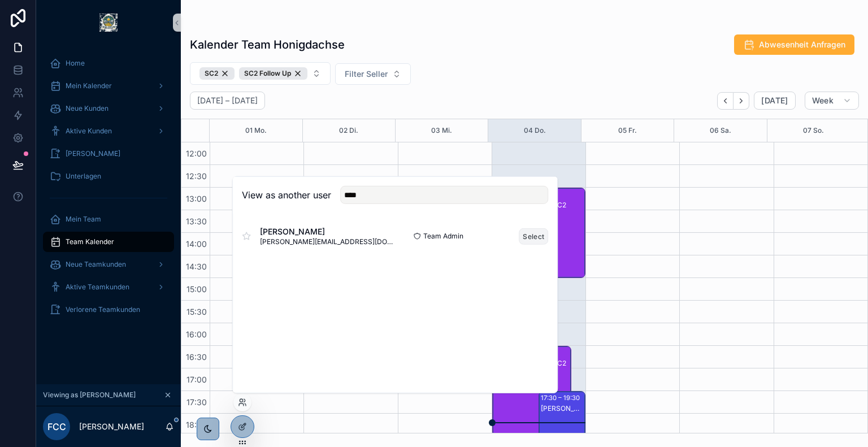 The width and height of the screenshot is (868, 447). I want to click on div: SC2, so click(217, 73).